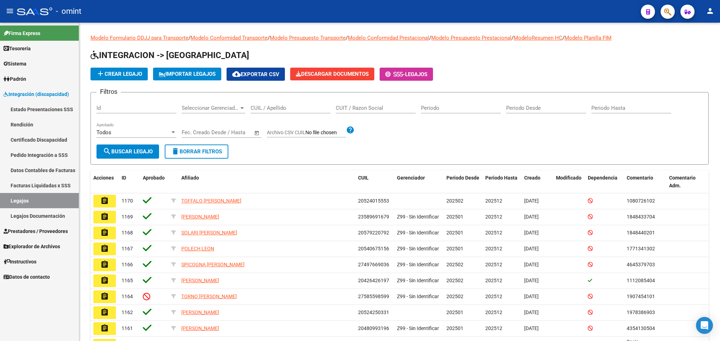  Describe the element at coordinates (128, 151) in the screenshot. I see `button: Buscar Legajo` at that location.